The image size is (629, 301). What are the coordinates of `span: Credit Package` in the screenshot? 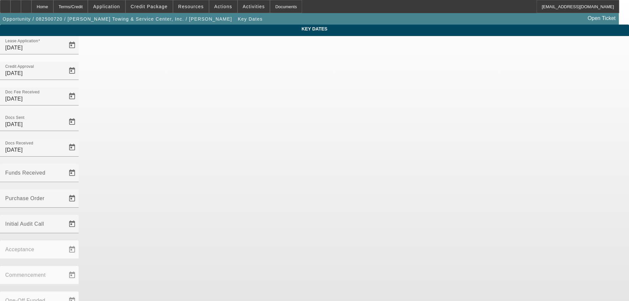 It's located at (149, 7).